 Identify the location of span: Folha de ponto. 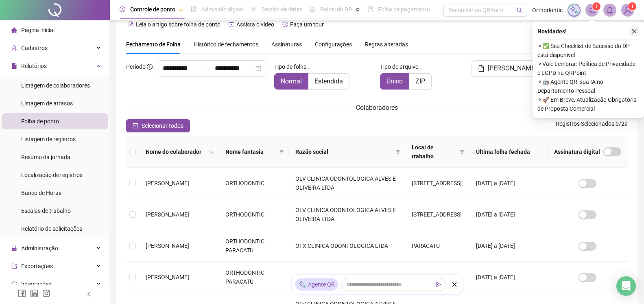
(40, 121).